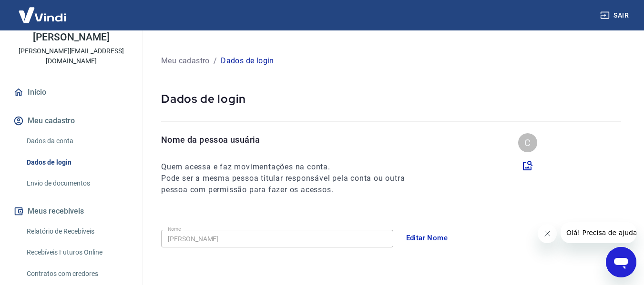 The image size is (644, 285). What do you see at coordinates (292, 139) in the screenshot?
I see `p: Nome da pessoa usuária` at bounding box center [292, 139].